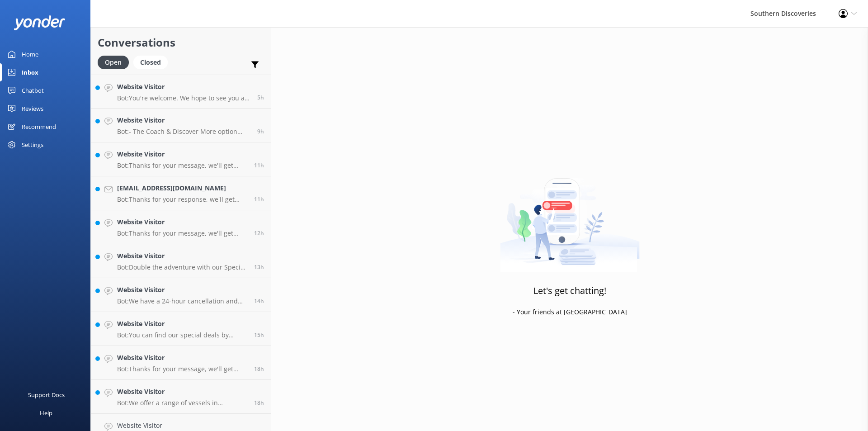  I want to click on span: Oct 07 2025 07:07pm (UTC +13:00) Pacific/Auckland, so click(259, 369).